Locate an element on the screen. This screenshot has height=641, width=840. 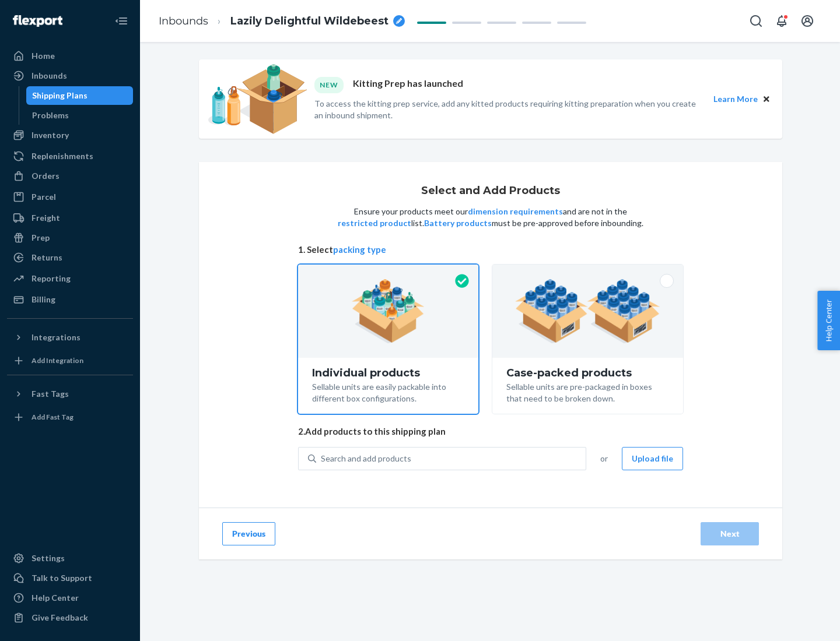
button: packing type is located at coordinates (360, 250).